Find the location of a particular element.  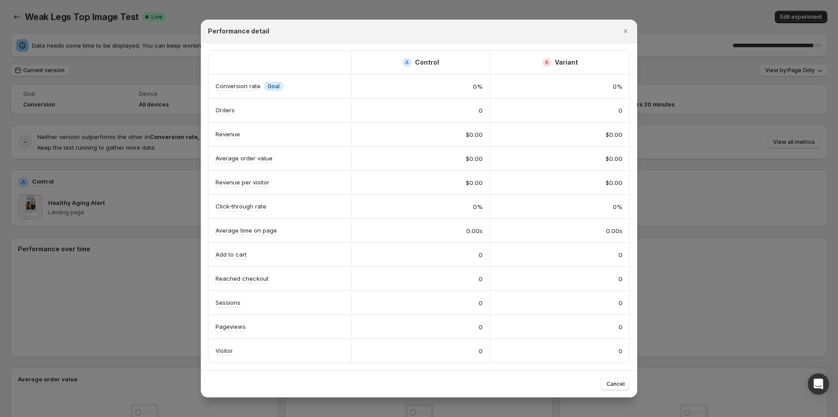

p: Orders is located at coordinates (225, 110).